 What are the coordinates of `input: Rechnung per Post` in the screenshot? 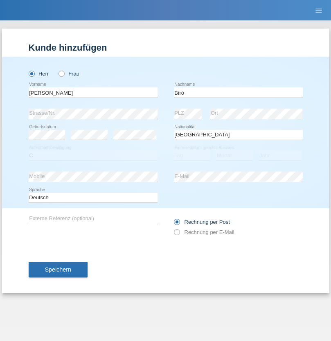 It's located at (176, 224).